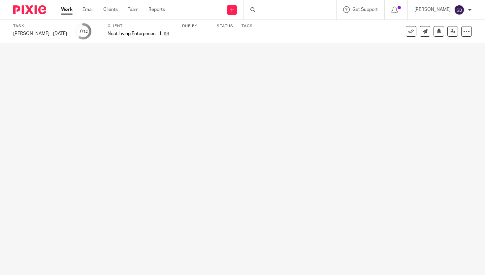 The height and width of the screenshot is (275, 485). What do you see at coordinates (111, 10) in the screenshot?
I see `a: Clients` at bounding box center [111, 10].